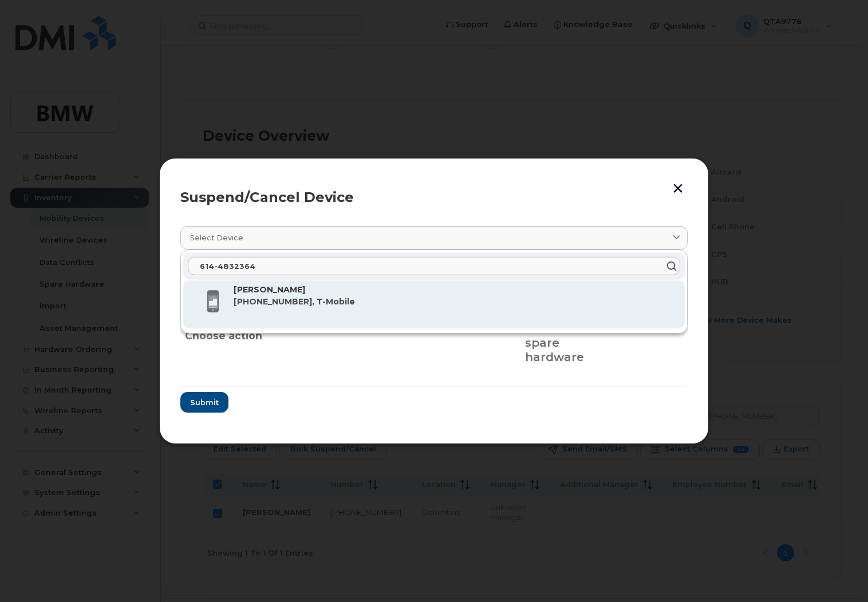 The image size is (868, 602). Describe the element at coordinates (457, 321) in the screenshot. I see `span: Send request to carrier` at that location.